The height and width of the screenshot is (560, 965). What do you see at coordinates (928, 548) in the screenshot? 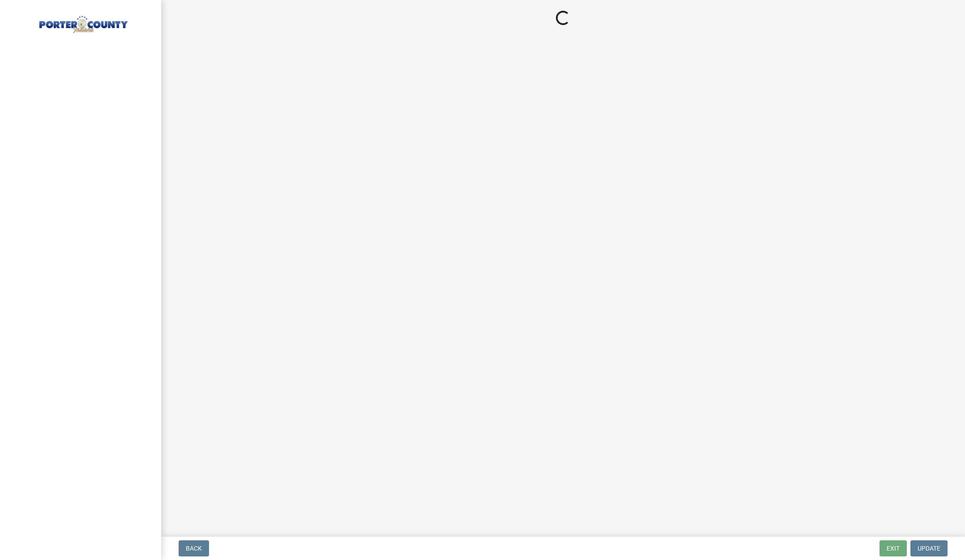
I see `button: Update` at bounding box center [928, 548].